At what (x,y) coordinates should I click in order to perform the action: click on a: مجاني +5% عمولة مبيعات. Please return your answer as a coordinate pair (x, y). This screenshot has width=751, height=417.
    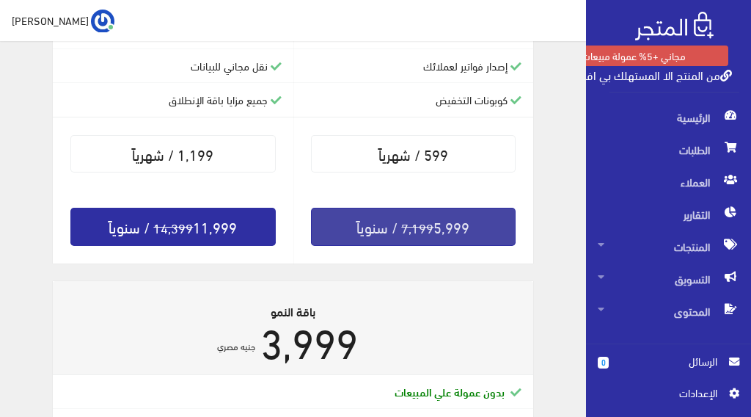
    Looking at the image, I should click on (634, 56).